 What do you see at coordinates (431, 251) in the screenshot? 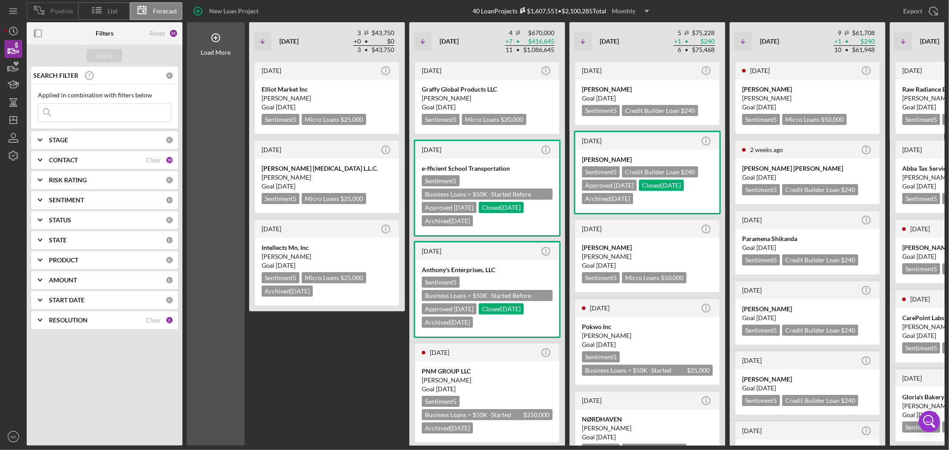
I see `time: 2025-02-05 01:28` at bounding box center [431, 251].